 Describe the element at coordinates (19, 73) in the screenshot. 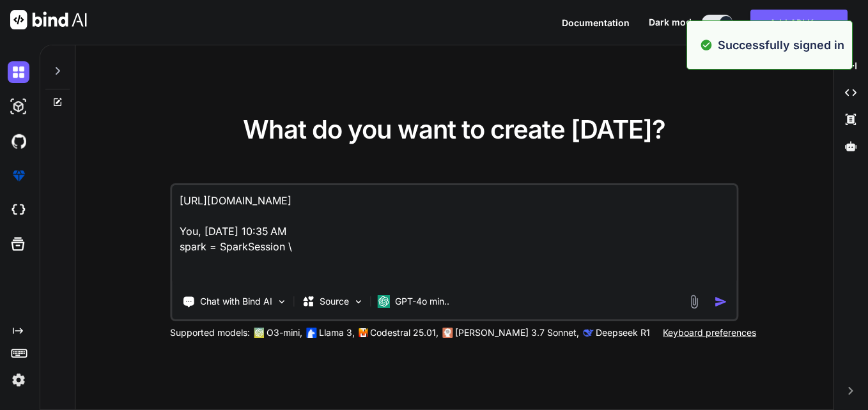

I see `img: darkChat` at that location.